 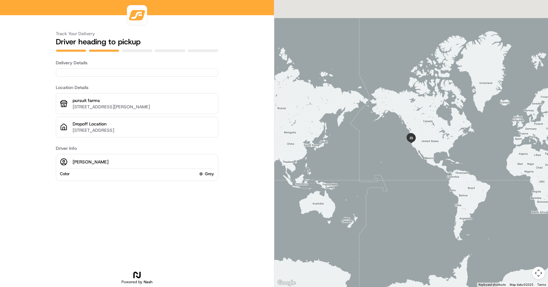 I want to click on h3: Location Details, so click(x=137, y=87).